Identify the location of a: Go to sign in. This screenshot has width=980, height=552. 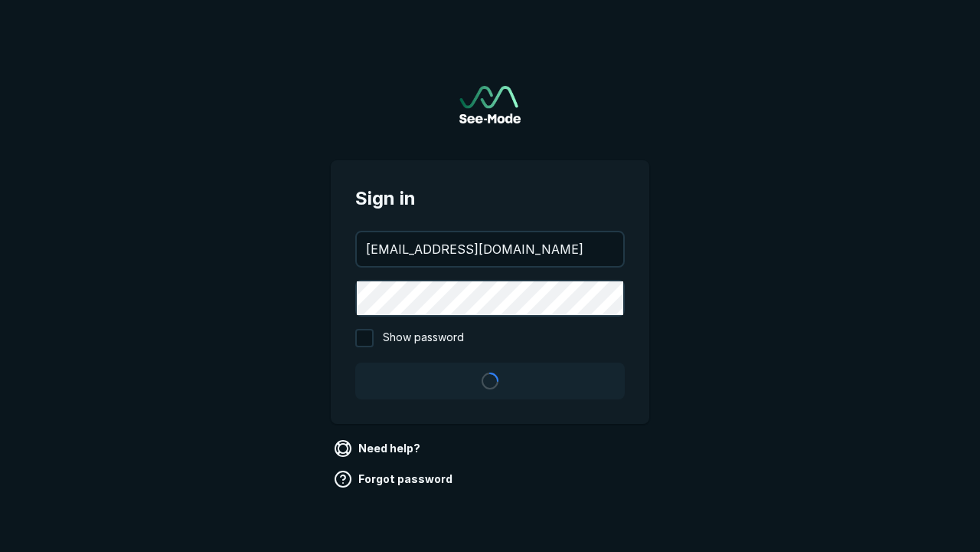
(490, 104).